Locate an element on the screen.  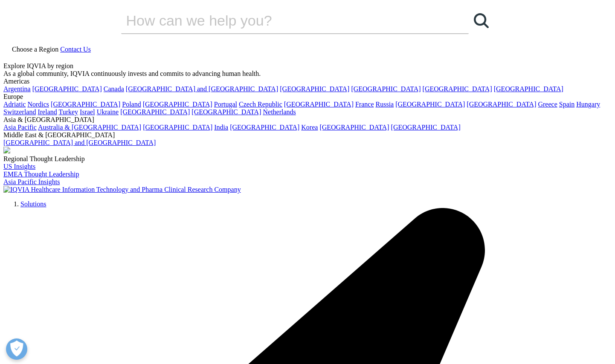
input: Search is located at coordinates (283, 20).